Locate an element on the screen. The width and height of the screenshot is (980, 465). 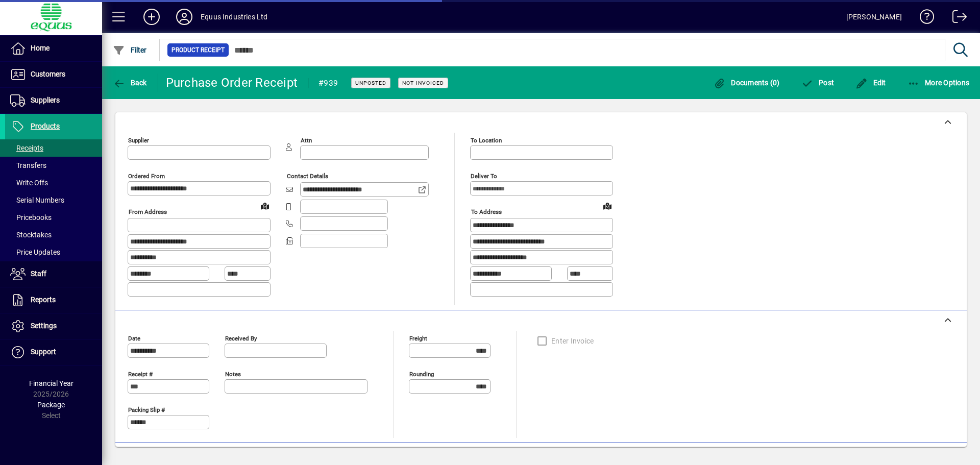
a: Serial Numbers is located at coordinates (54, 200).